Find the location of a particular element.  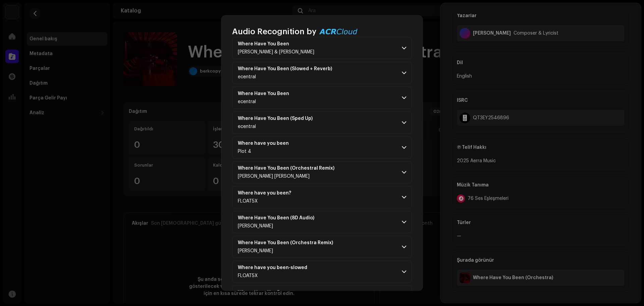

p-accordion-header: Where have you beenPlot 4 is located at coordinates (322, 147).